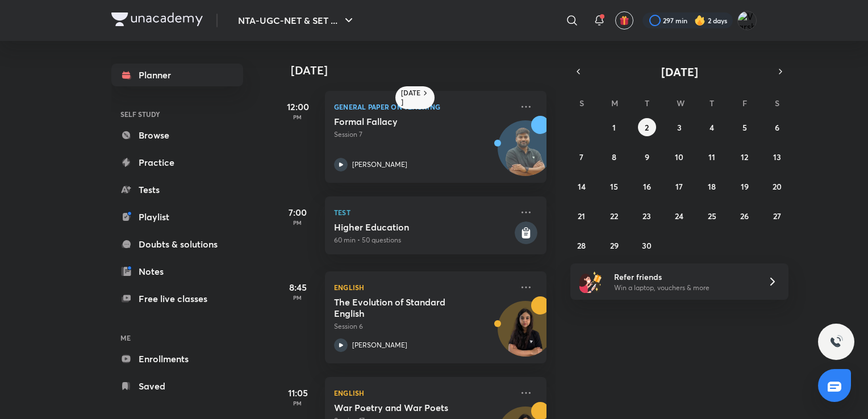 The image size is (868, 419). I want to click on button: September 16, 2025, so click(647, 186).